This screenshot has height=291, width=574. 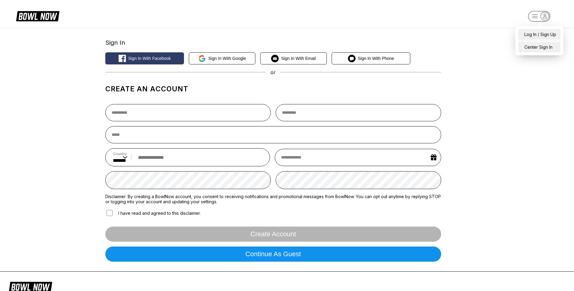 What do you see at coordinates (294, 58) in the screenshot?
I see `button: Sign in with Email` at bounding box center [294, 58].